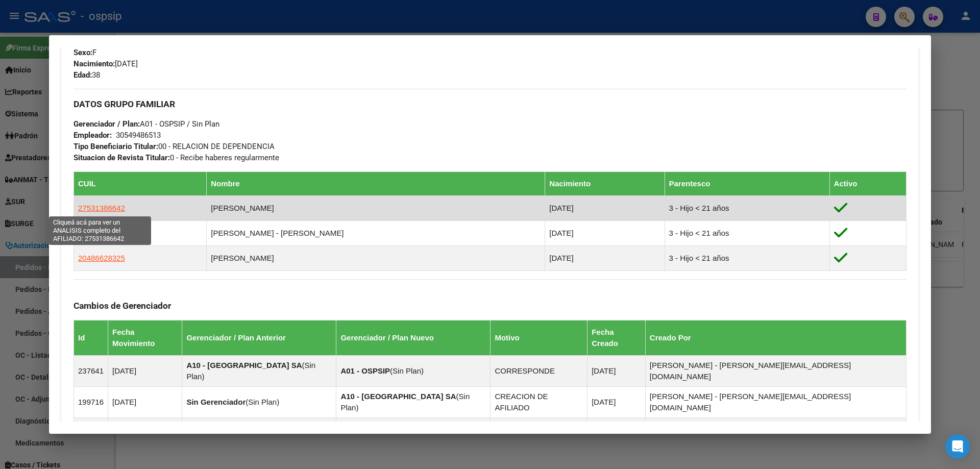  What do you see at coordinates (260, 338) in the screenshot?
I see `th: Gerenciador / Plan Anterior` at bounding box center [260, 338].